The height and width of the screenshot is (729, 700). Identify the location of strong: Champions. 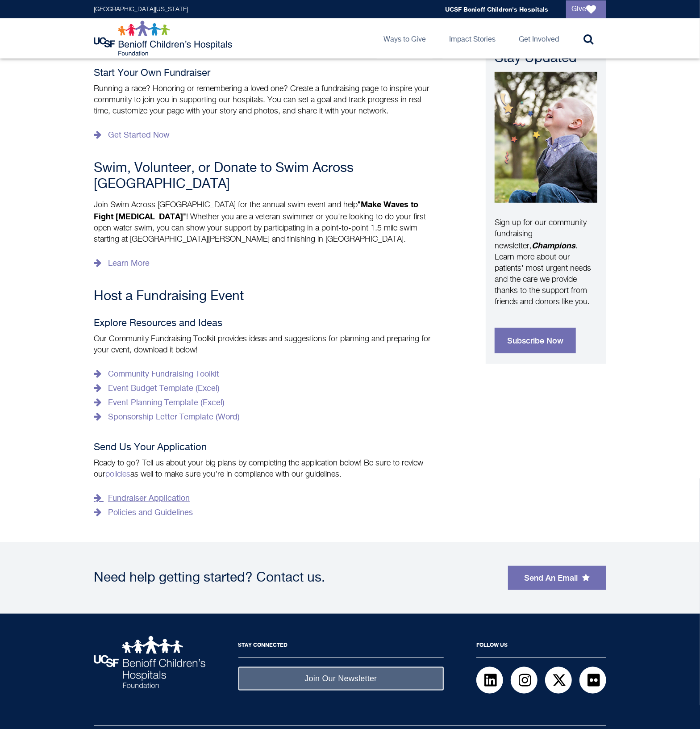
(554, 245).